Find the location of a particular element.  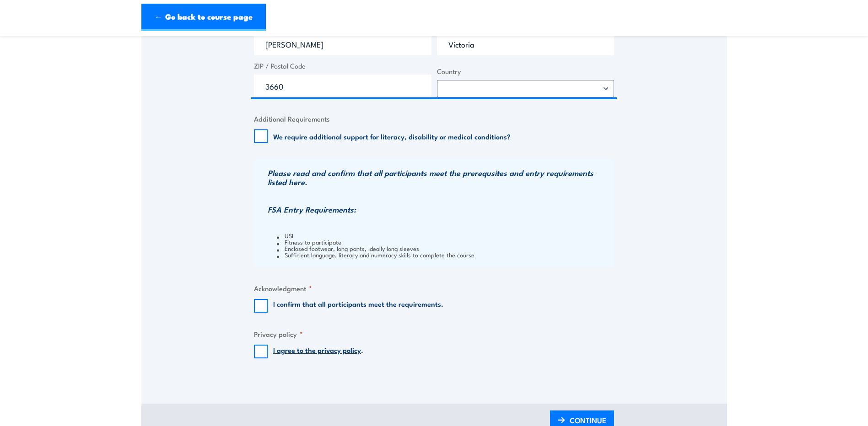

label: Country is located at coordinates (526, 72).